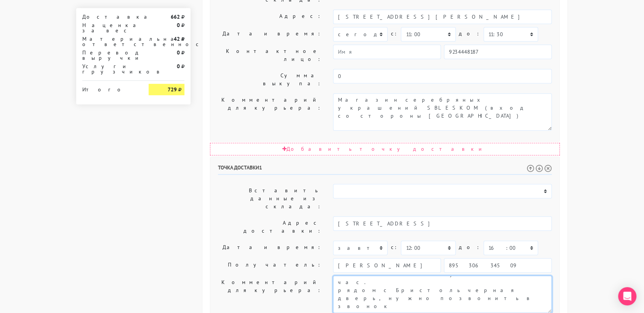  I want to click on strong: 662, so click(175, 17).